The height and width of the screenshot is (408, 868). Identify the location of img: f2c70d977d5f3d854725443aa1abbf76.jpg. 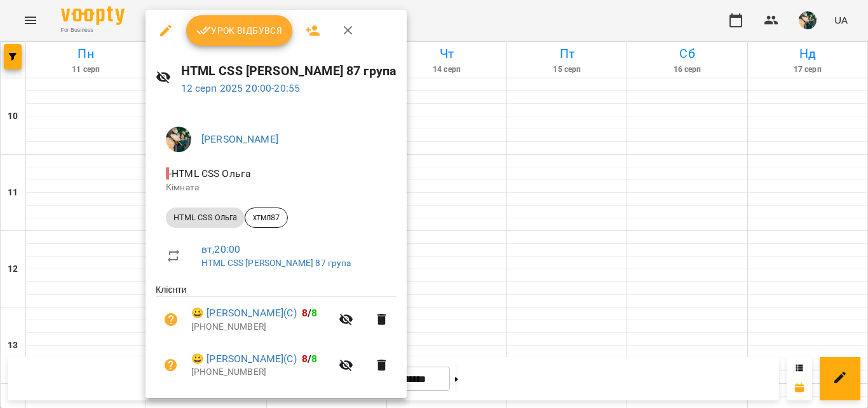
(178, 139).